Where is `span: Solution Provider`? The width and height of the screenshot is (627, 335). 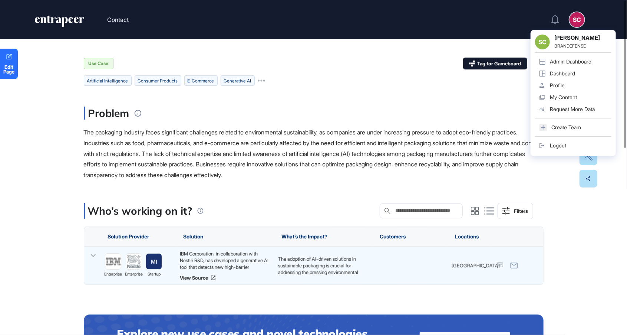 span: Solution Provider is located at coordinates (129, 236).